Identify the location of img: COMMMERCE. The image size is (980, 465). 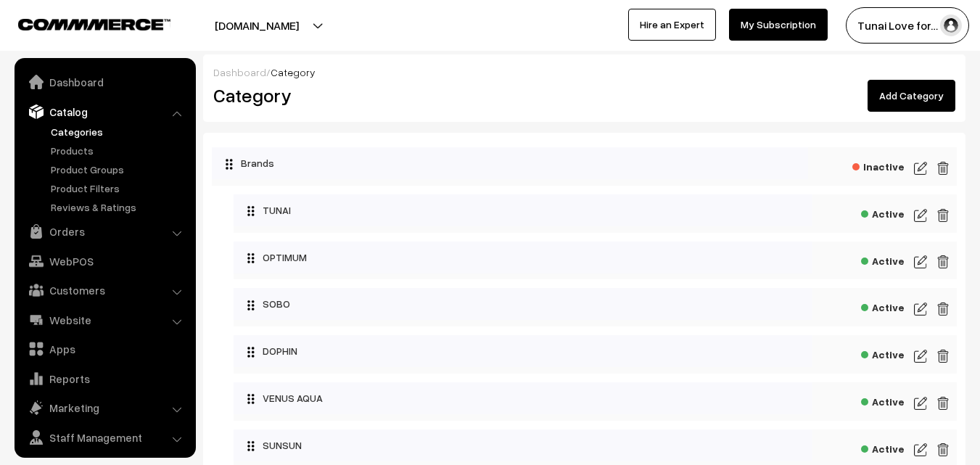
(94, 24).